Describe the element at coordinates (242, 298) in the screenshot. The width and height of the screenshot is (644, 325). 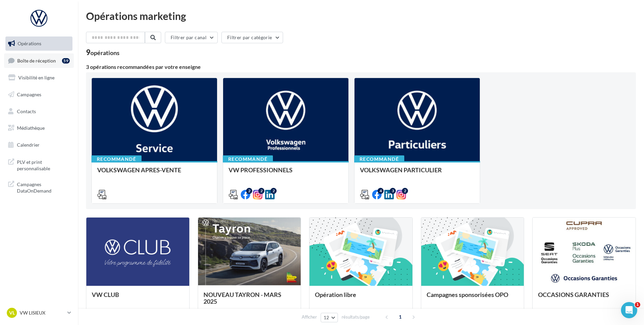
I see `span: NOUVEAU TAYRON - MARS 2025` at that location.